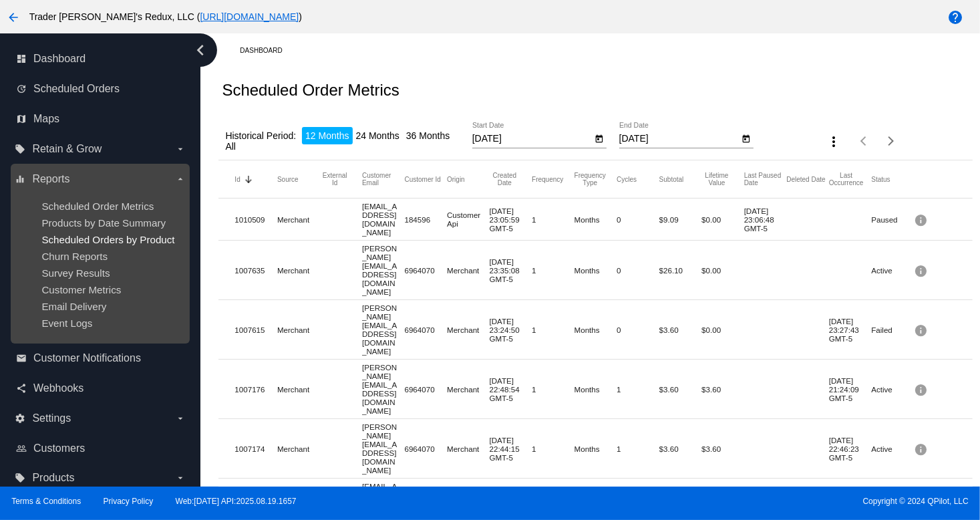  I want to click on a: map Maps, so click(101, 119).